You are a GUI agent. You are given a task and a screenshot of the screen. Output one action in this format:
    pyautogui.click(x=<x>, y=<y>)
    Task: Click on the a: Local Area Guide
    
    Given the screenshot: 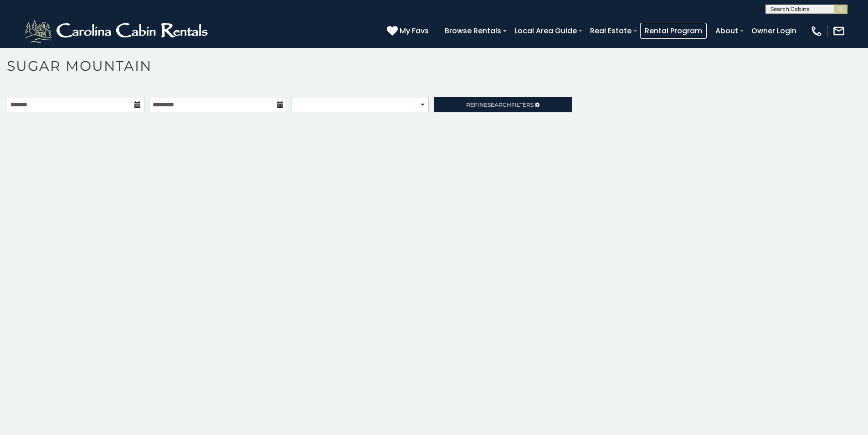 What is the action you would take?
    pyautogui.click(x=546, y=31)
    